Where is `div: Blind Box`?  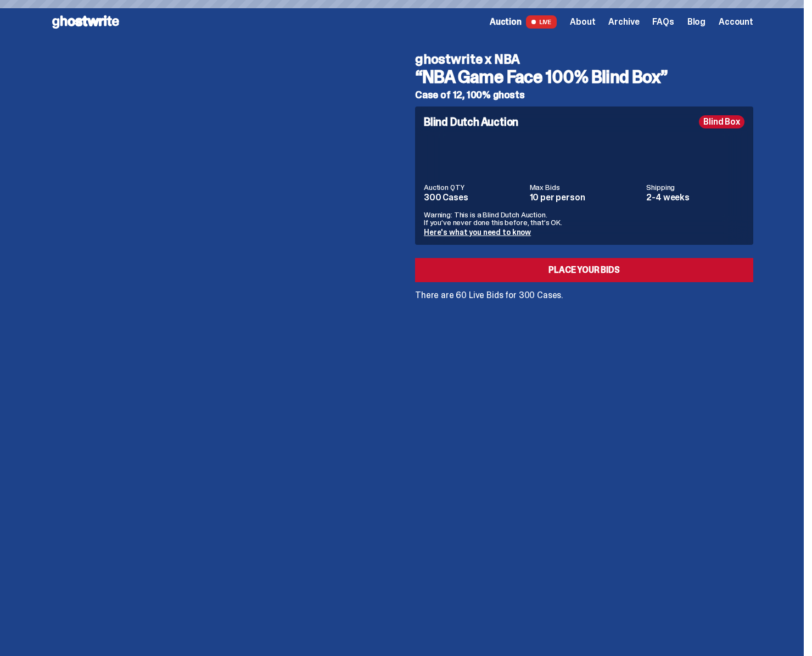
div: Blind Box is located at coordinates (722, 122).